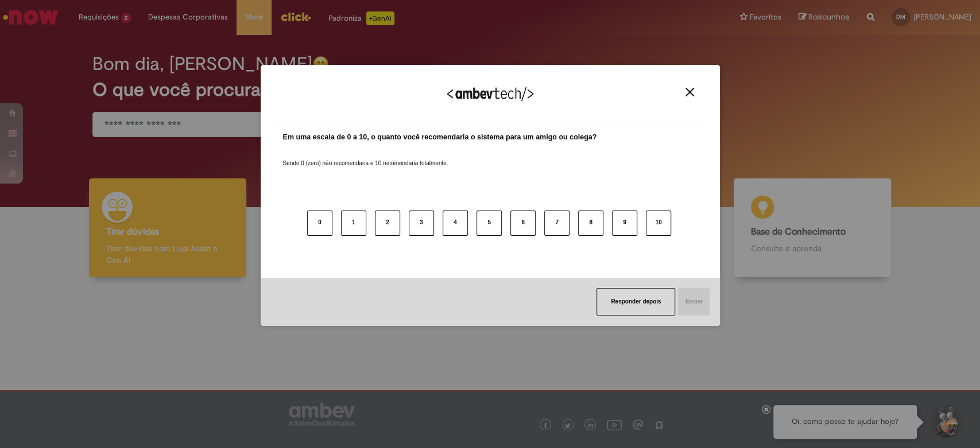  I want to click on button: 1, so click(354, 223).